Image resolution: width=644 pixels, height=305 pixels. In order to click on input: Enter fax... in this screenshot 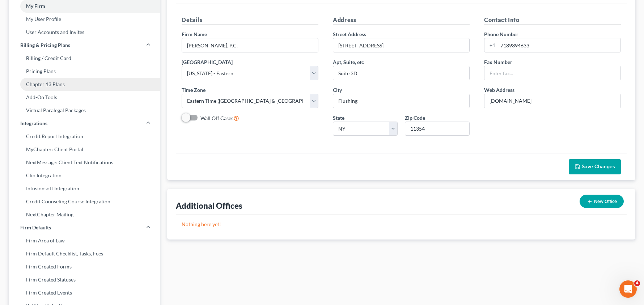, I will do `click(552, 73)`.